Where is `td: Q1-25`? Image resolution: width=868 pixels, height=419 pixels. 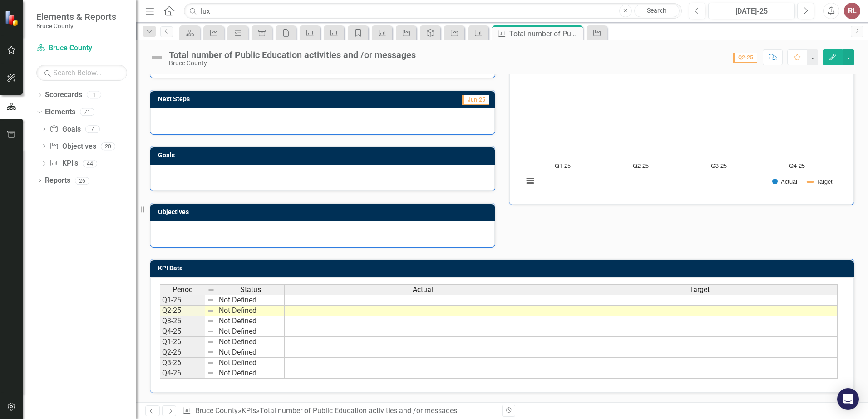
td: Q1-25 is located at coordinates (182, 300).